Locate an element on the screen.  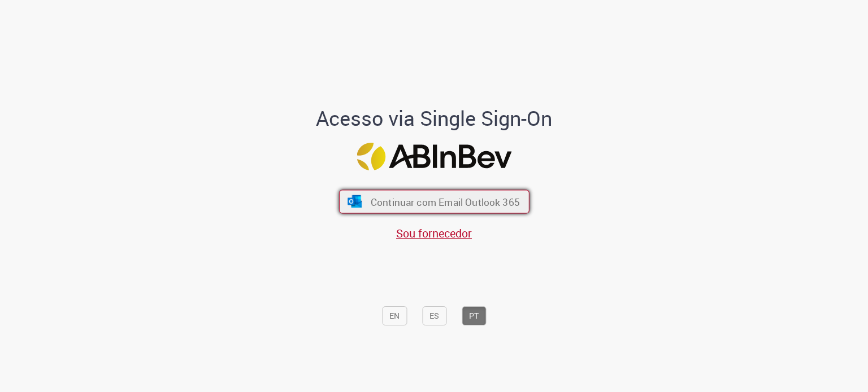
button: ES is located at coordinates (434, 316).